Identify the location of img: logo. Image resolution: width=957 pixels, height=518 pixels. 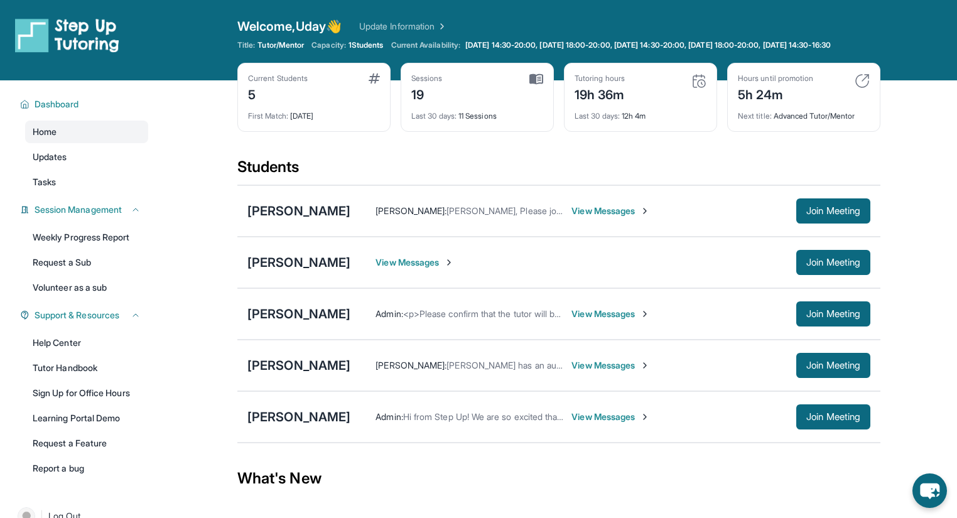
(67, 35).